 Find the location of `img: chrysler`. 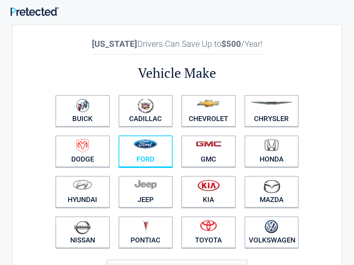

img: chrysler is located at coordinates (272, 103).